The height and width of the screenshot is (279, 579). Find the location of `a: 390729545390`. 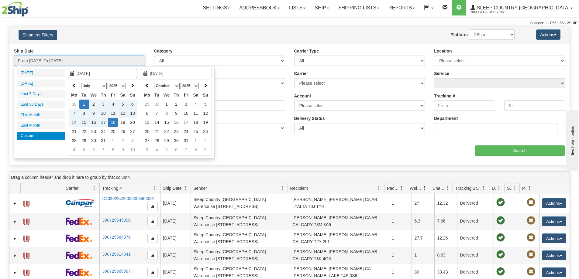

a: 390729545390 is located at coordinates (116, 220).